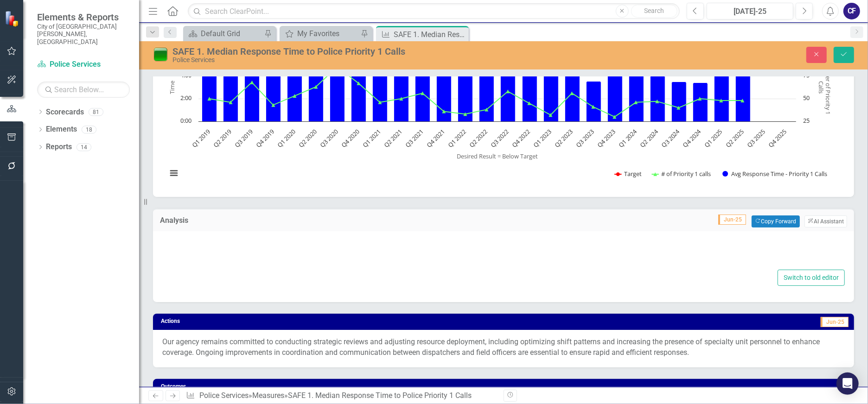 This screenshot has height=404, width=868. What do you see at coordinates (273, 105) in the screenshot?
I see `path: Q4 2019, 43. # of Priority 1 calls.` at bounding box center [273, 105].